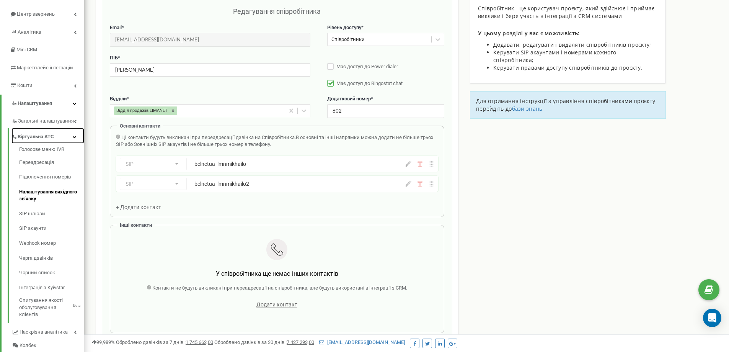  I want to click on a: Webhook номер, so click(52, 243).